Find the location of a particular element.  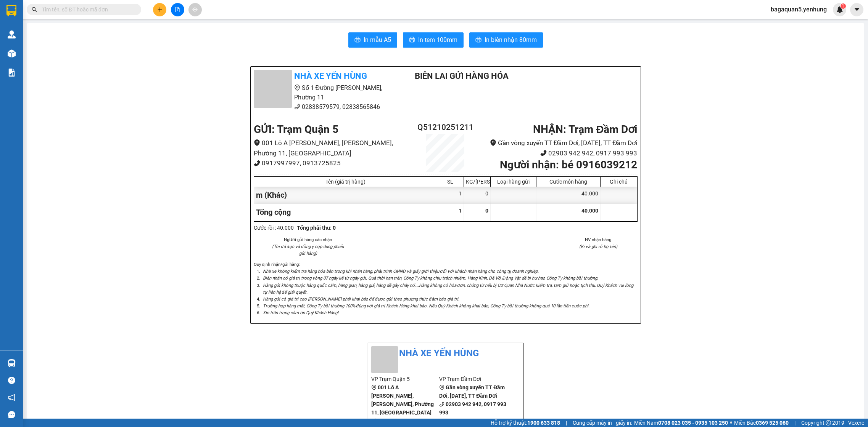

li: VP Trạm Đầm Dơi is located at coordinates (473, 379).